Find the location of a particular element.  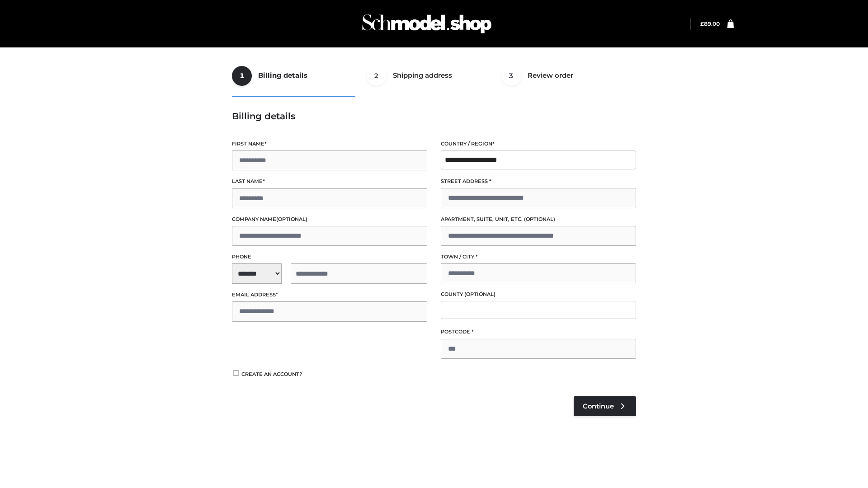

a: Schmodel Admin 964 is located at coordinates (427, 24).